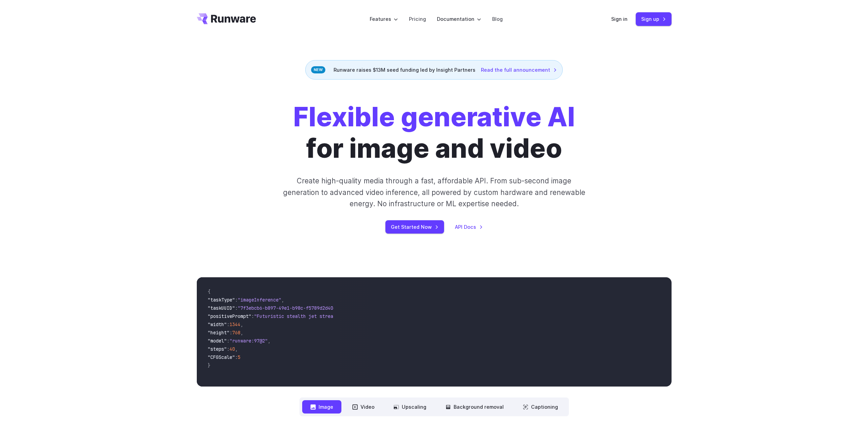 The height and width of the screenshot is (434, 868). What do you see at coordinates (540, 407) in the screenshot?
I see `button: Captioning` at bounding box center [540, 407].